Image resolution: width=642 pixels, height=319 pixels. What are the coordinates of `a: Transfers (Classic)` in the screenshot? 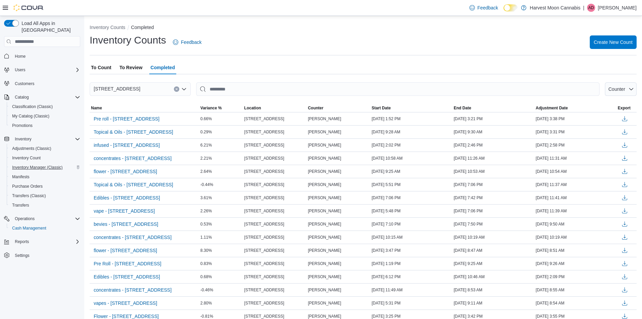 It's located at (29, 196).